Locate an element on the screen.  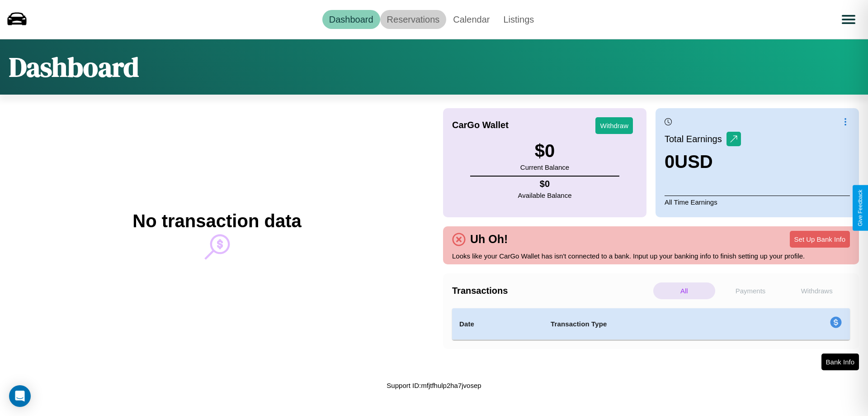
p: Current Balance is located at coordinates (545, 167).